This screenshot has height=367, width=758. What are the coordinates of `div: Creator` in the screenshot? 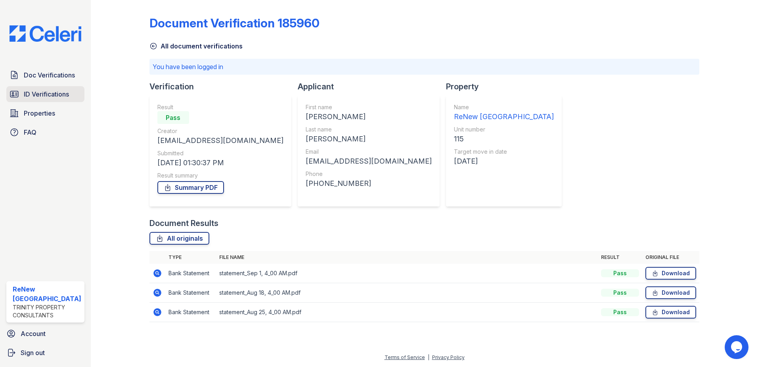 It's located at (221, 131).